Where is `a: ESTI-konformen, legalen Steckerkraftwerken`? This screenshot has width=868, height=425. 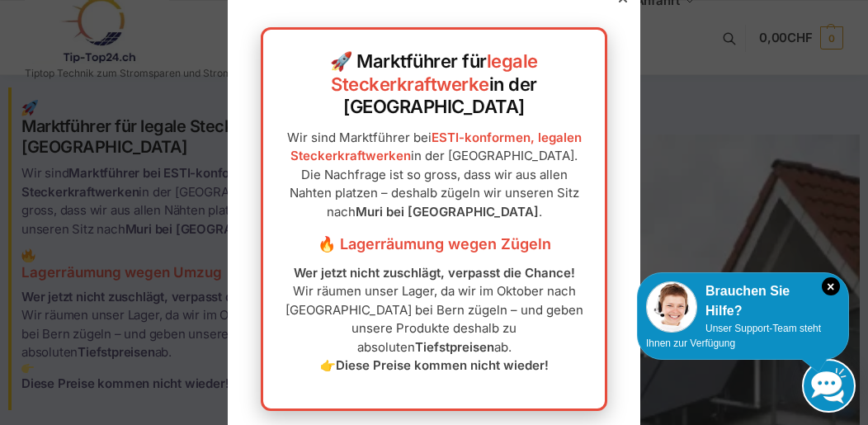 a: ESTI-konformen, legalen Steckerkraftwerken is located at coordinates (436, 147).